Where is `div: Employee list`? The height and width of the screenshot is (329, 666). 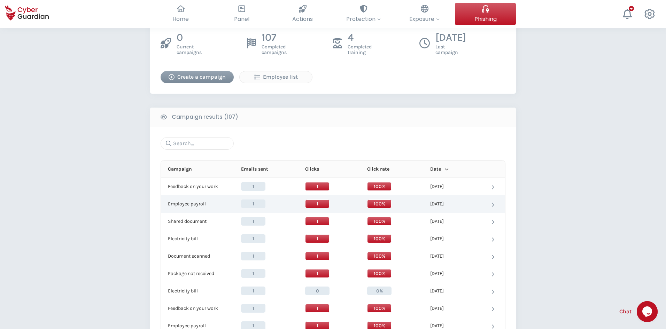 div: Employee list is located at coordinates (276, 77).